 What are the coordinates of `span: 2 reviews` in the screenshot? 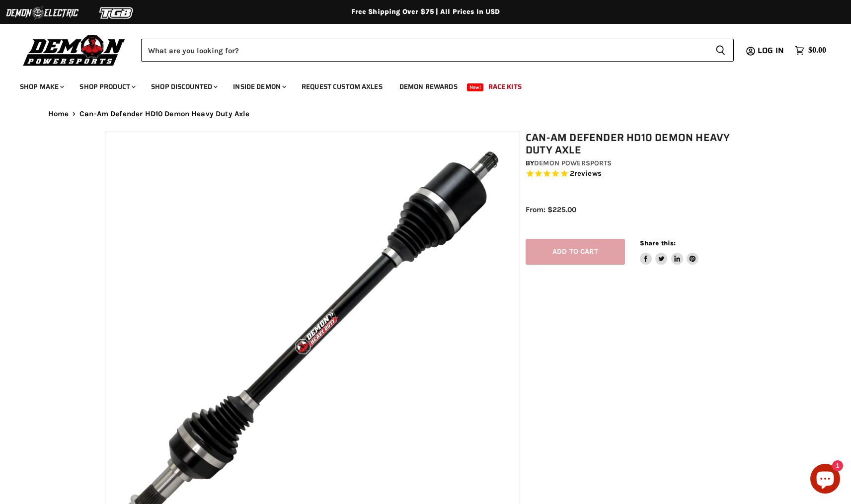 It's located at (586, 174).